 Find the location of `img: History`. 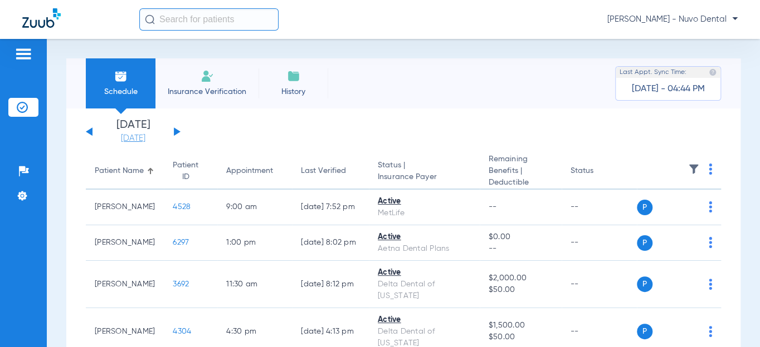

img: History is located at coordinates (293, 76).